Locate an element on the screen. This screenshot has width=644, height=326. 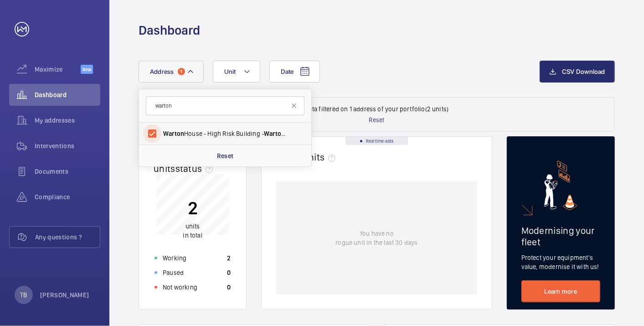
span: Date is located at coordinates (287, 71).